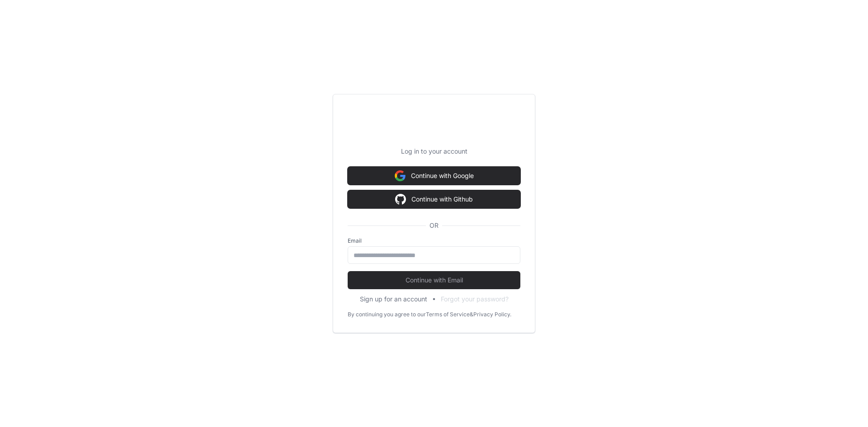 The width and height of the screenshot is (868, 427). I want to click on a: Privacy Policy., so click(492, 315).